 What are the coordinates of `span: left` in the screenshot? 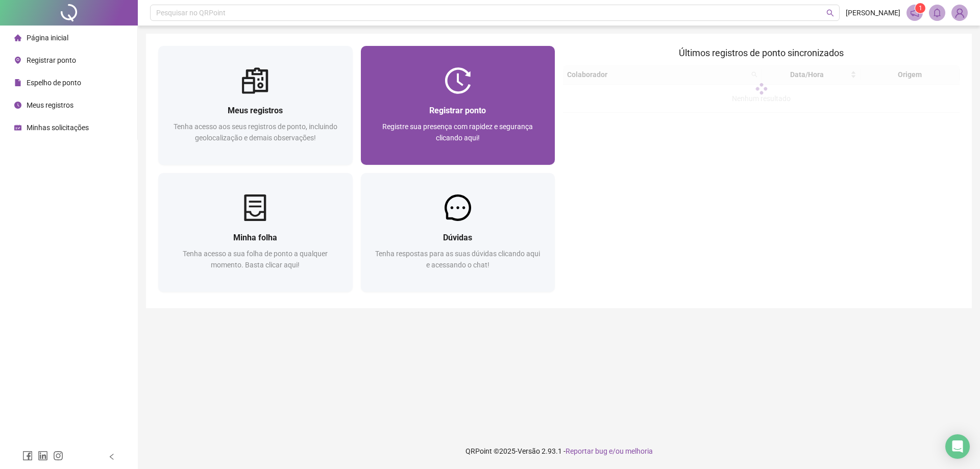 It's located at (112, 457).